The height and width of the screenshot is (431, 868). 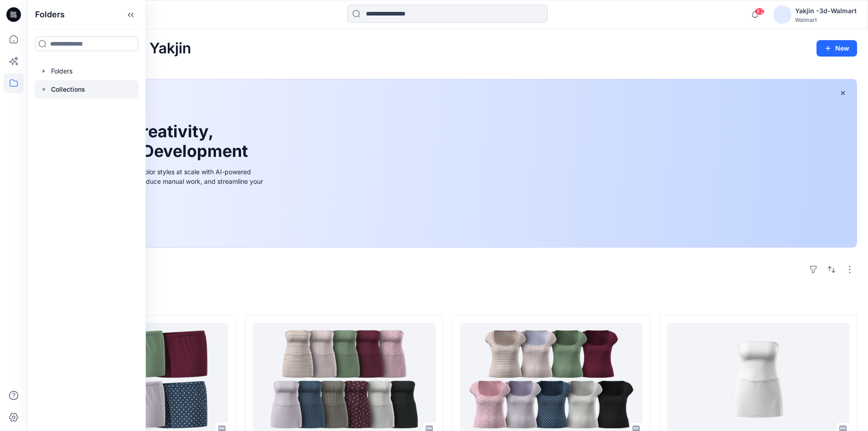 I want to click on h4: Styles, so click(x=448, y=301).